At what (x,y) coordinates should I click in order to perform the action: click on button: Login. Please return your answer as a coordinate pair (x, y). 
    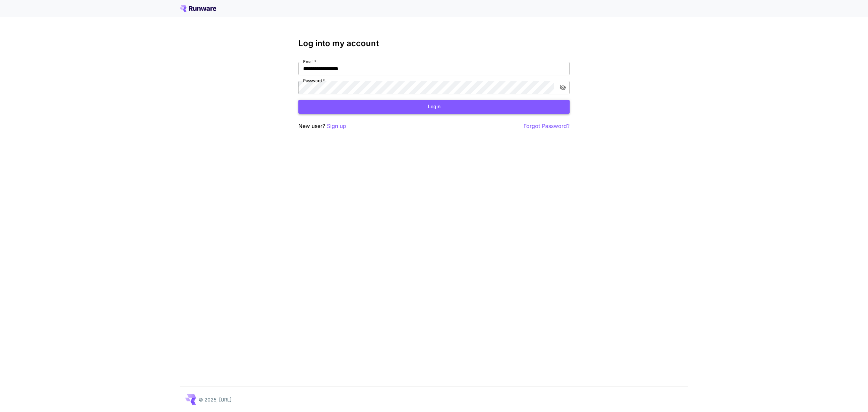
    Looking at the image, I should click on (434, 107).